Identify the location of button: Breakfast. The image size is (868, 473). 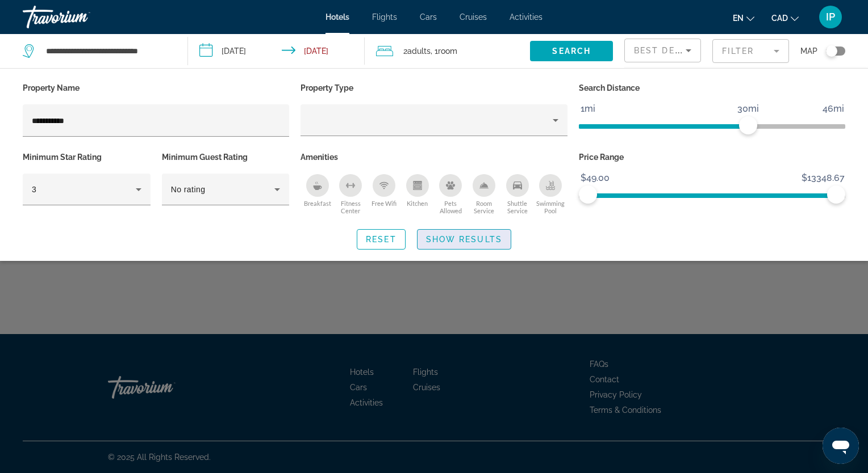
(317, 194).